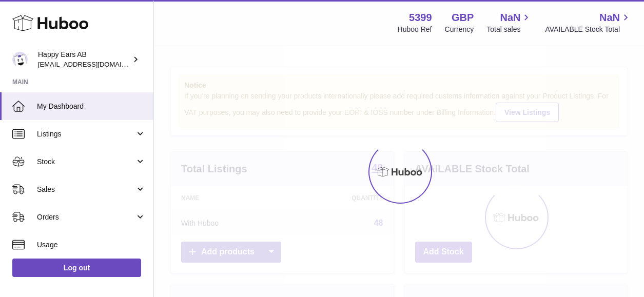 The width and height of the screenshot is (644, 297). Describe the element at coordinates (589, 29) in the screenshot. I see `span: AVAILABLE Stock Total` at that location.